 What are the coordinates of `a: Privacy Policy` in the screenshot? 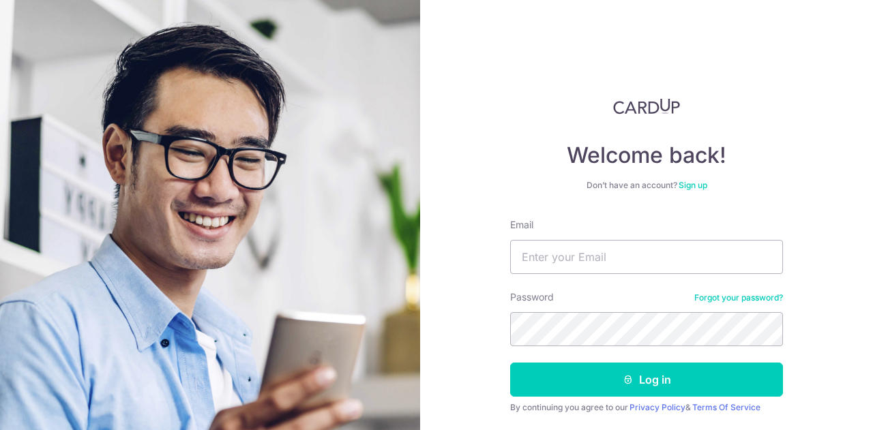 It's located at (657, 407).